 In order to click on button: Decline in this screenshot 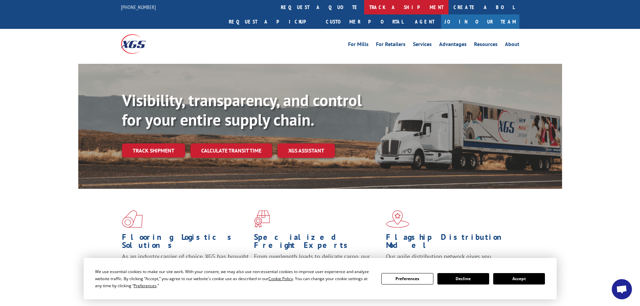, I will do `click(463, 279)`.